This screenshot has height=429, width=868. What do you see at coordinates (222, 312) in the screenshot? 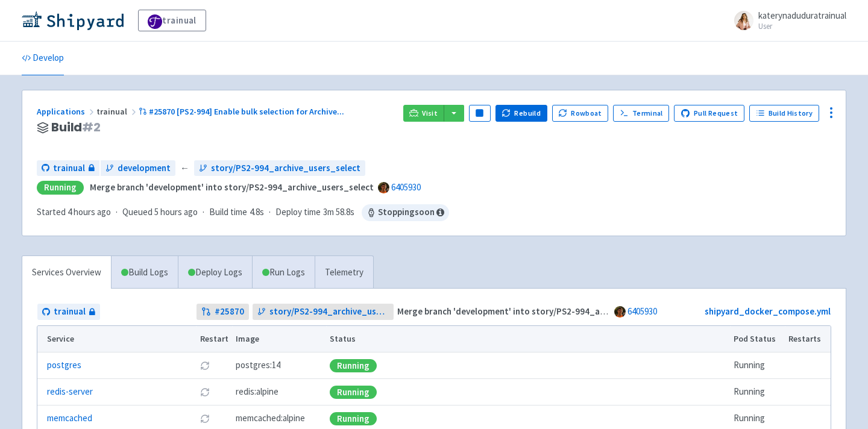
I see `a: #25870` at bounding box center [222, 312].